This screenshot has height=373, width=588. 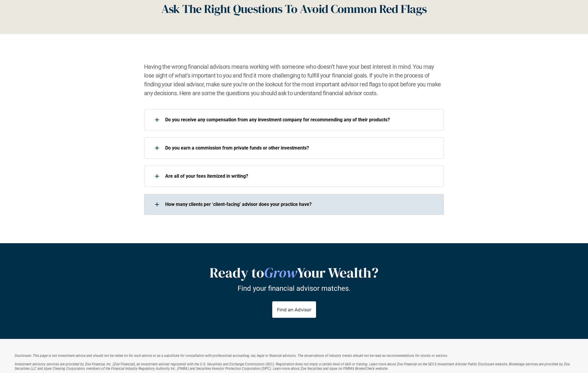 What do you see at coordinates (232, 356) in the screenshot?
I see `em: Disclosure: This page is not investment advice and should not be relied on for such advice or as ...` at bounding box center [232, 356].